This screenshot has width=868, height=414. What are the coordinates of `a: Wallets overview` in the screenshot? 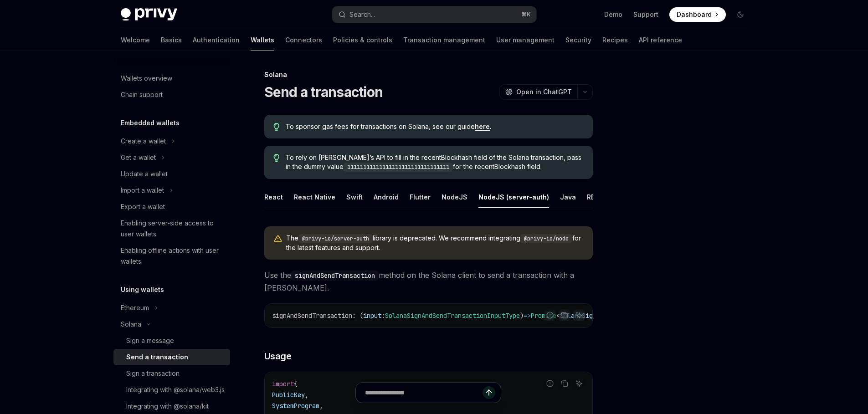 It's located at (172, 78).